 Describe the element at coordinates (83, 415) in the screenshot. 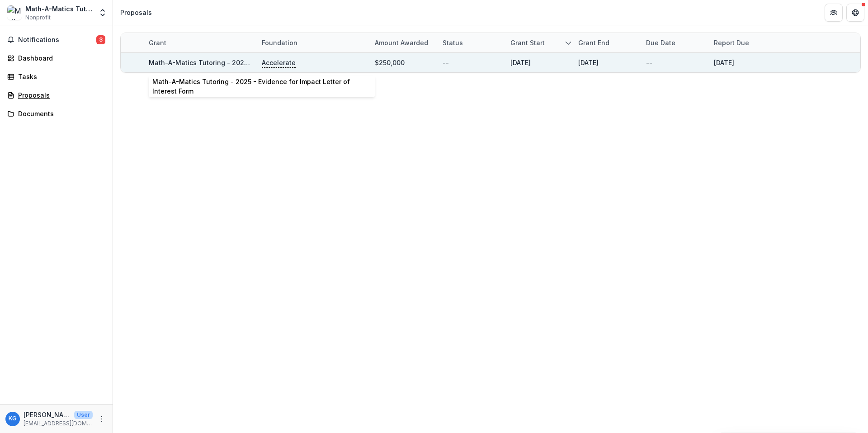

I see `p: User` at that location.